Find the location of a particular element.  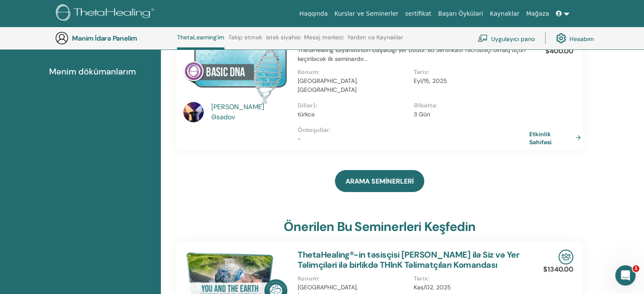

a: Yardım və Kaynaklar is located at coordinates (375, 41).